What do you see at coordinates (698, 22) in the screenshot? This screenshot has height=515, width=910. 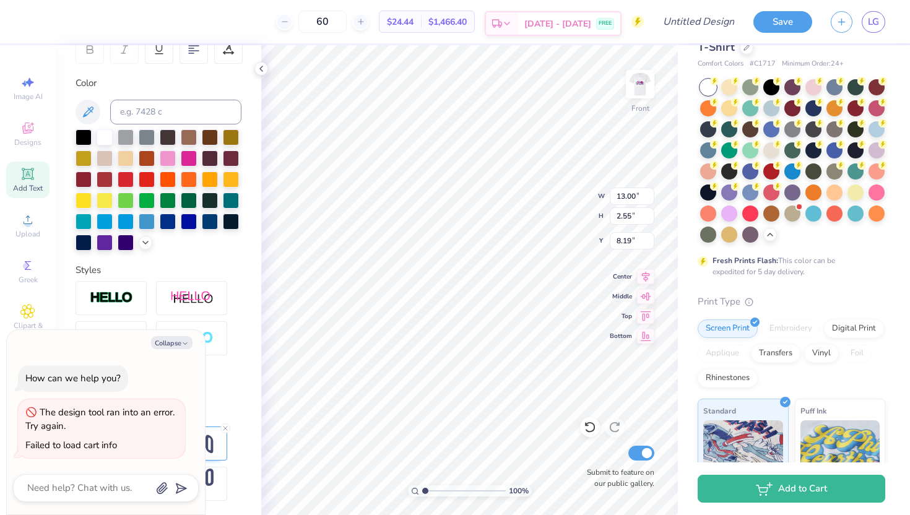 I see `input: Untitled Design` at bounding box center [698, 22].